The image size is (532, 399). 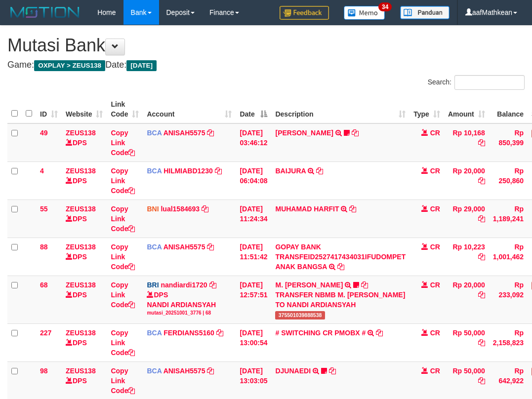 I want to click on a: GOPAY BANK TRANSFEID2527417434031IFUDOMPET ANAK BANGSA, so click(x=340, y=257).